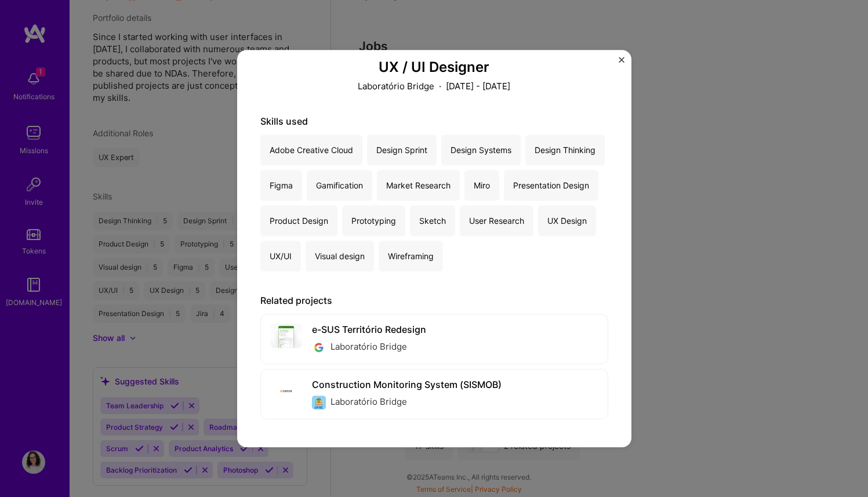 Image resolution: width=868 pixels, height=497 pixels. I want to click on div: Prototyping, so click(373, 221).